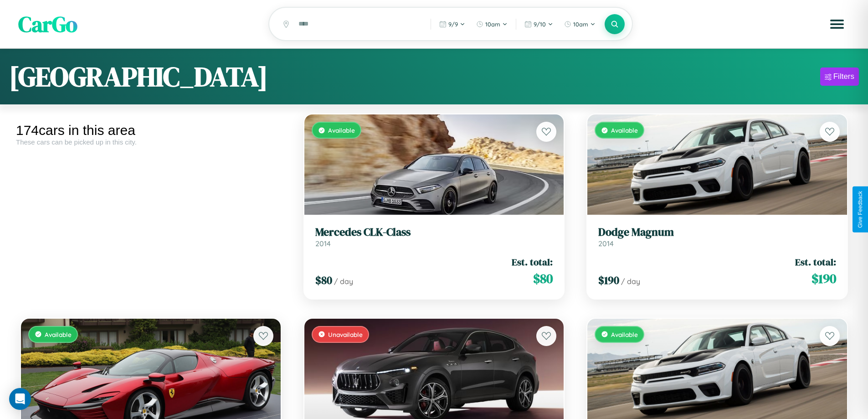  What do you see at coordinates (48, 24) in the screenshot?
I see `span: CarGo` at bounding box center [48, 24].